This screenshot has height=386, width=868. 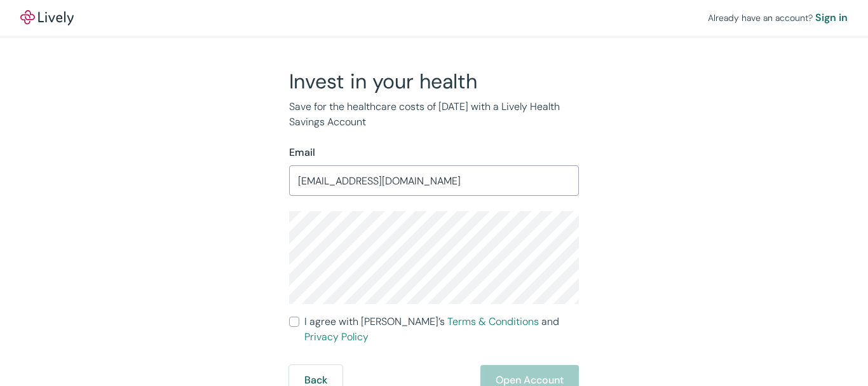 What do you see at coordinates (434, 81) in the screenshot?
I see `h2: Invest in your health` at bounding box center [434, 81].